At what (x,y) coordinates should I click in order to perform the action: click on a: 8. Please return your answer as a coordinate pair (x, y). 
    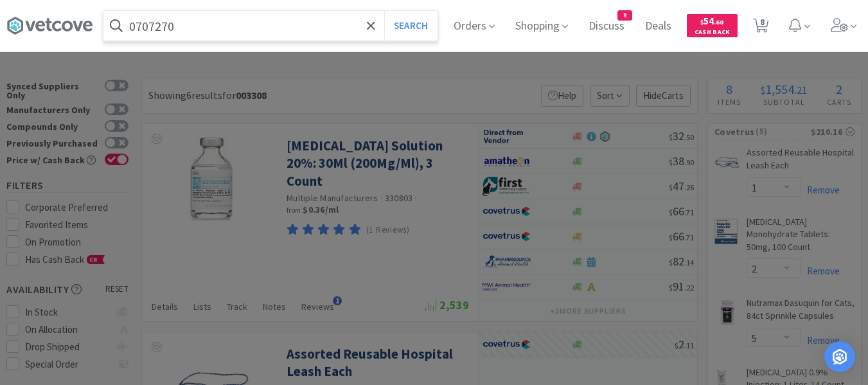
    Looking at the image, I should click on (761, 28).